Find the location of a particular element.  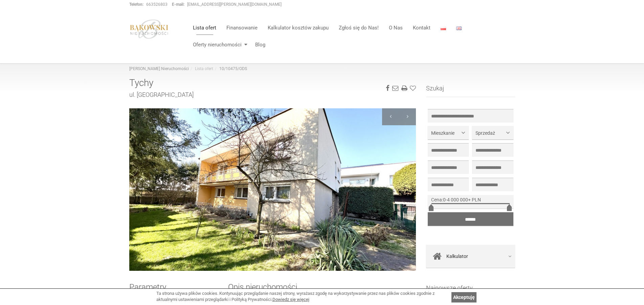

a: O Nas is located at coordinates (396, 28).